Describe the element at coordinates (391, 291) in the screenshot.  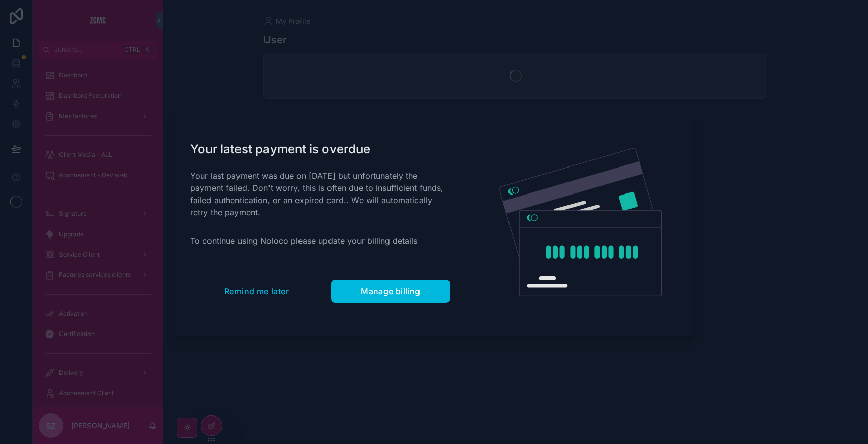
I see `a: Manage billing` at that location.